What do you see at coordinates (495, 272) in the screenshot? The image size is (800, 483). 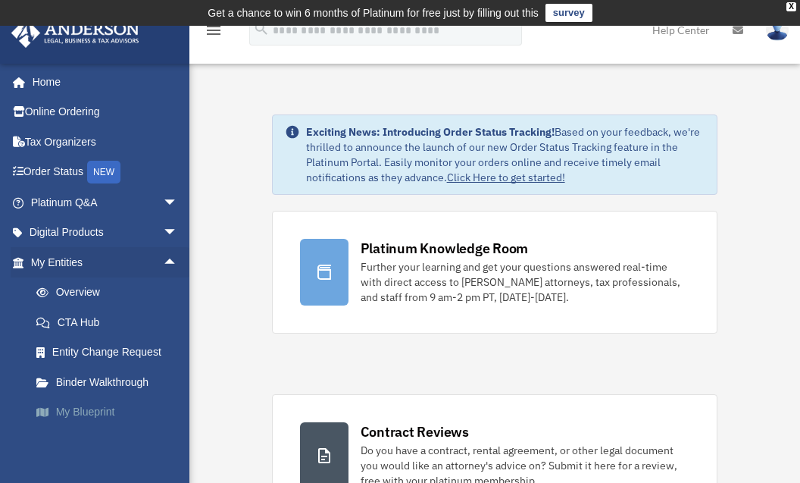 I see `a: Platinum Knowledge Room Further your learning and get your questions answered real-time with dire...` at bounding box center [495, 272].